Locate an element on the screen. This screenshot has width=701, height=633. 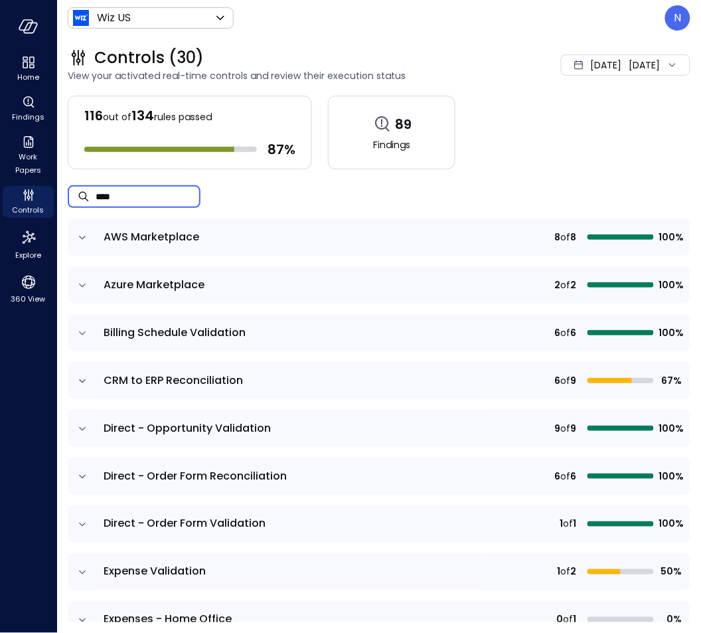
div: Explore is located at coordinates (28, 244).